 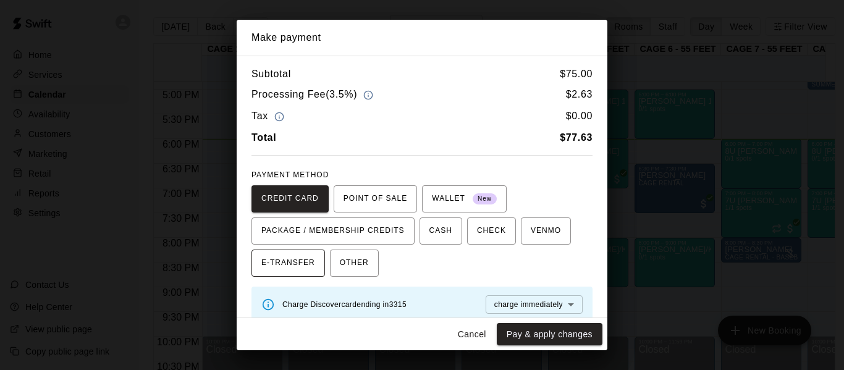 I want to click on button: VENMO, so click(x=546, y=231).